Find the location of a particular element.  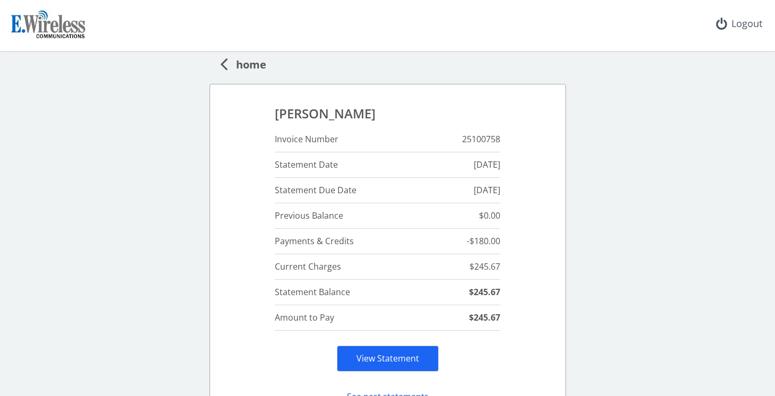

td: 25100758 is located at coordinates (463, 140).